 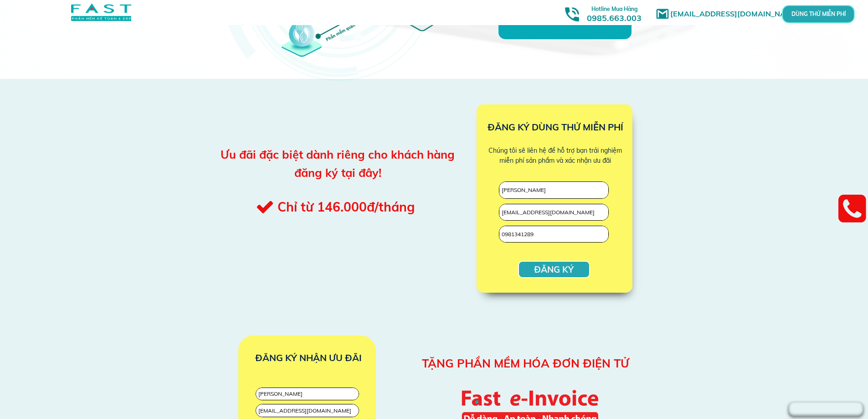 I want to click on input: Số điện thoại, so click(x=554, y=234).